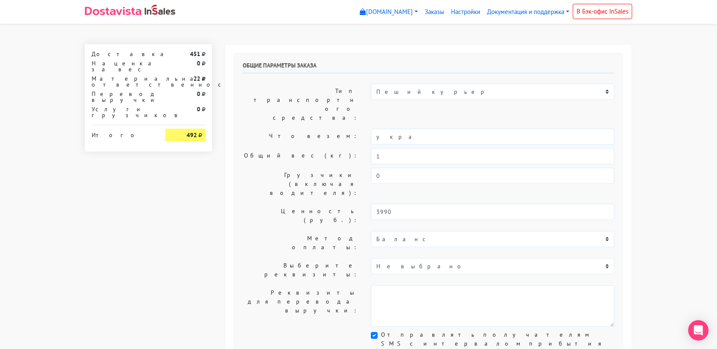 Image resolution: width=717 pixels, height=349 pixels. What do you see at coordinates (192, 135) in the screenshot?
I see `strong: 492` at bounding box center [192, 135].